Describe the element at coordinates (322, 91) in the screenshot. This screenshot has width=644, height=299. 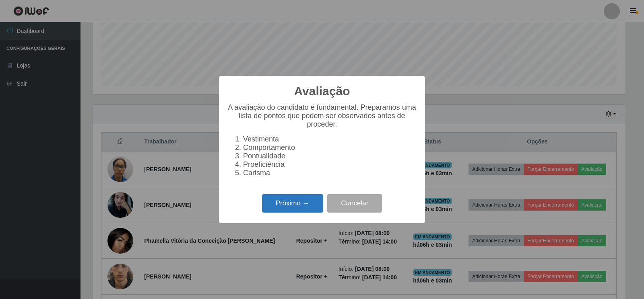
I see `h2: Avaliação` at that location.